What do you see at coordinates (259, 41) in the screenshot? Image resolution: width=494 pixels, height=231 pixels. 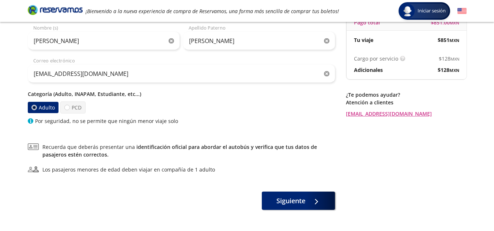 I see `input: Apellido Paterno` at bounding box center [259, 41].